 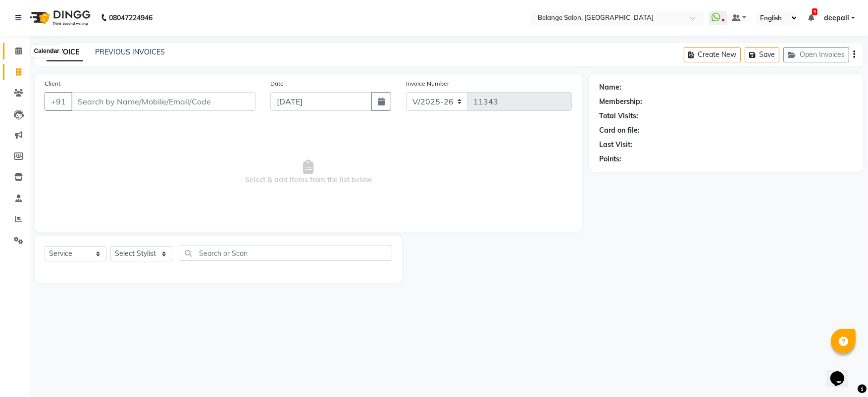 What do you see at coordinates (615, 144) in the screenshot?
I see `div: Last Visit:` at bounding box center [615, 144].